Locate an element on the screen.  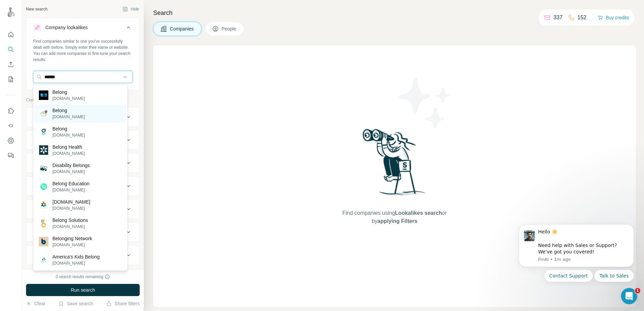
button: Keywords is located at coordinates (83, 255).